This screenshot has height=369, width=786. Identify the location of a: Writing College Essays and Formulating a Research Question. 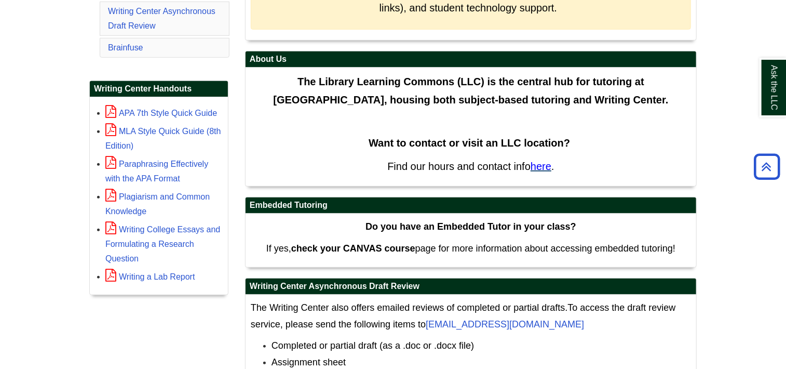
(162, 243).